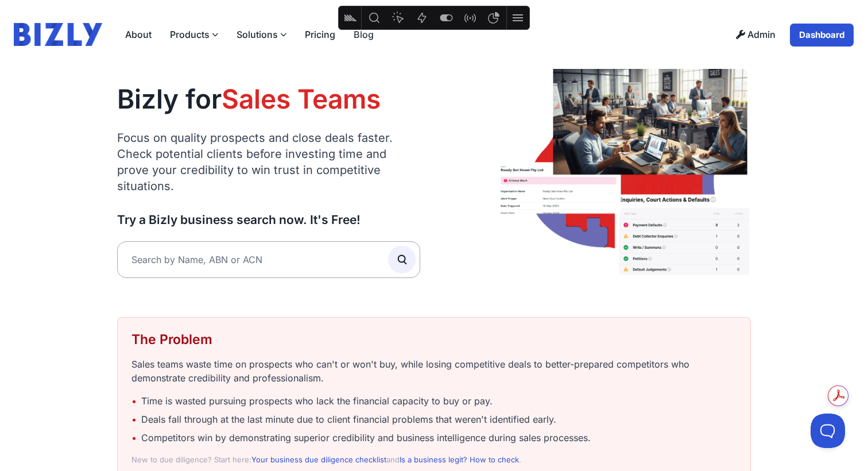 The width and height of the screenshot is (868, 471). I want to click on a: Dashboard, so click(821, 35).